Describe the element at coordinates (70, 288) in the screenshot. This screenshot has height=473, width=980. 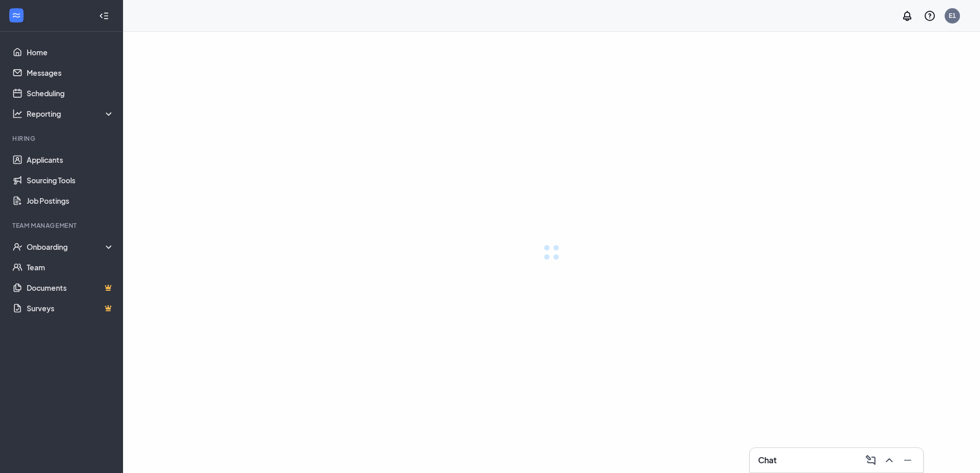
I see `a: DocumentsCrown` at that location.